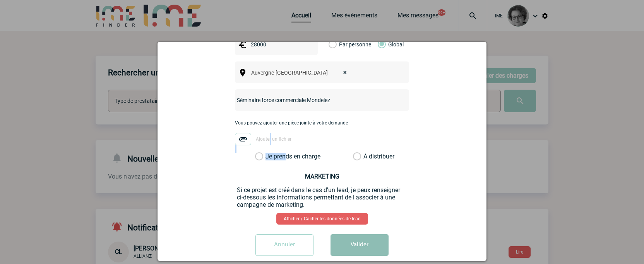  I want to click on label: À distribuer, so click(357, 157).